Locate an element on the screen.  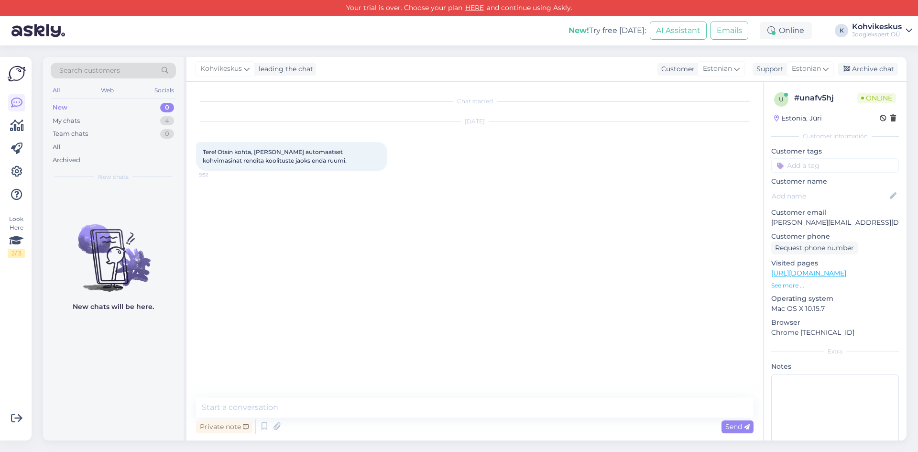
div: Support is located at coordinates (768, 69).